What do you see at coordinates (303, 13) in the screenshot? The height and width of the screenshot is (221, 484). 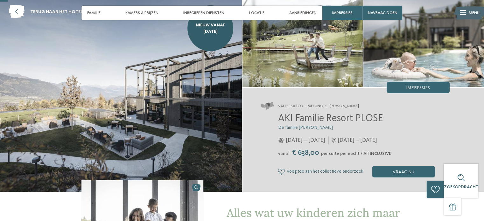 I see `font: Aanbiedingen` at bounding box center [303, 13].